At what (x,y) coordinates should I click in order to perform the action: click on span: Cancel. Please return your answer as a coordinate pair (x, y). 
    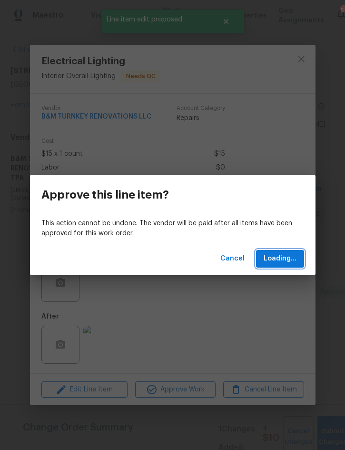
    Looking at the image, I should click on (232, 259).